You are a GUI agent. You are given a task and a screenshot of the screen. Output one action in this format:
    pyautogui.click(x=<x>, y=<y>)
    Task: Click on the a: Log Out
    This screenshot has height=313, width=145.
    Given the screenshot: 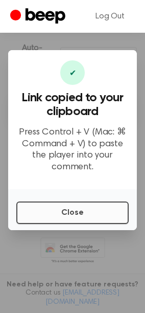 What is the action you would take?
    pyautogui.click(x=110, y=16)
    